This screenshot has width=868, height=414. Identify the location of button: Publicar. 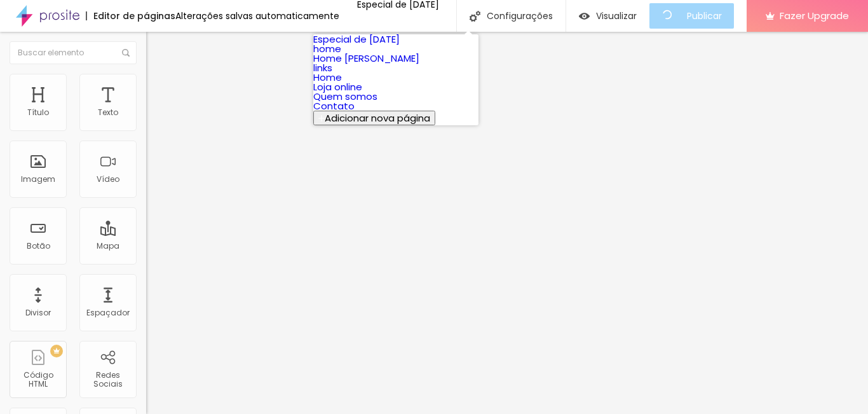
(691, 16).